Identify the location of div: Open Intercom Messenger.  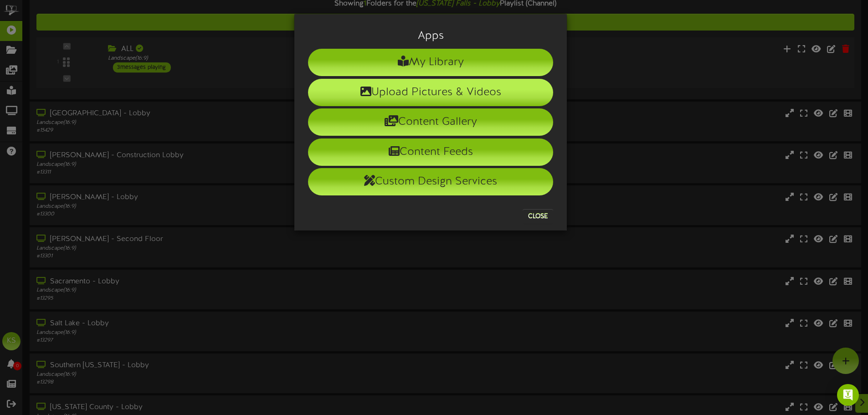
(848, 394).